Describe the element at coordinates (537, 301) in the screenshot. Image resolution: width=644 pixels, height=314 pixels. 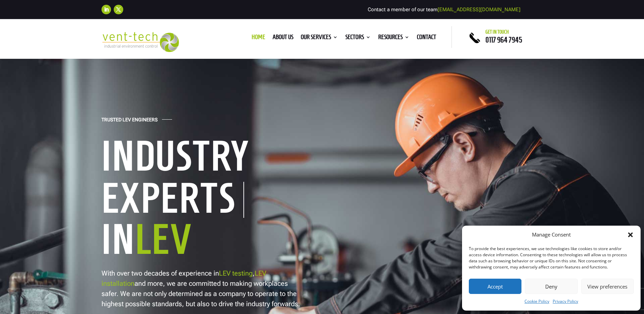
I see `a: Cookie Policy` at that location.